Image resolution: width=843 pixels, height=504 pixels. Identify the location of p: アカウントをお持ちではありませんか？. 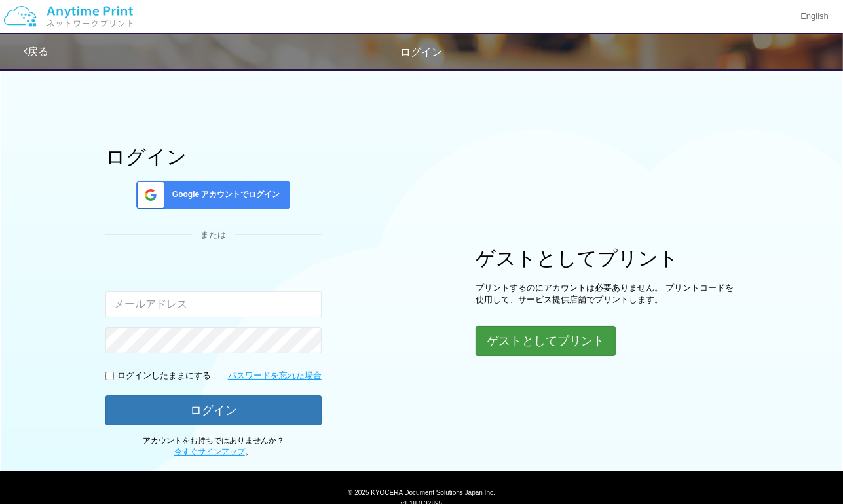
(213, 447).